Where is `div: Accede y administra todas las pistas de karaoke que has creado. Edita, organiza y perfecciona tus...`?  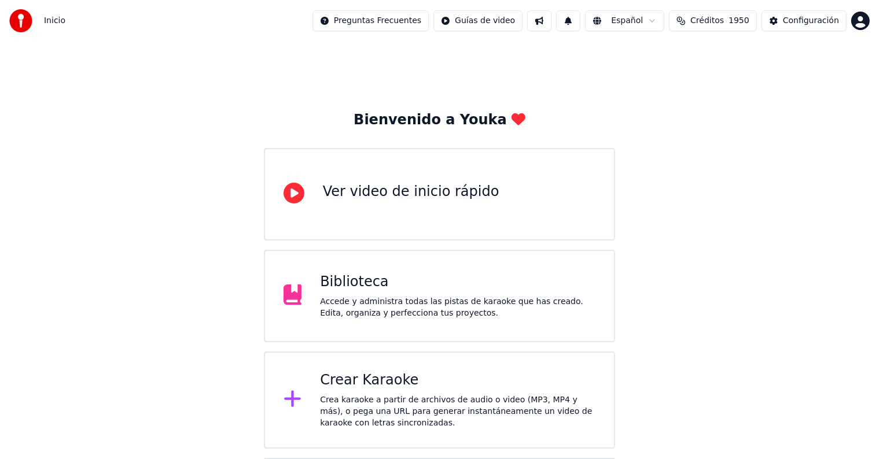 div: Accede y administra todas las pistas de karaoke que has creado. Edita, organiza y perfecciona tus... is located at coordinates (458, 308).